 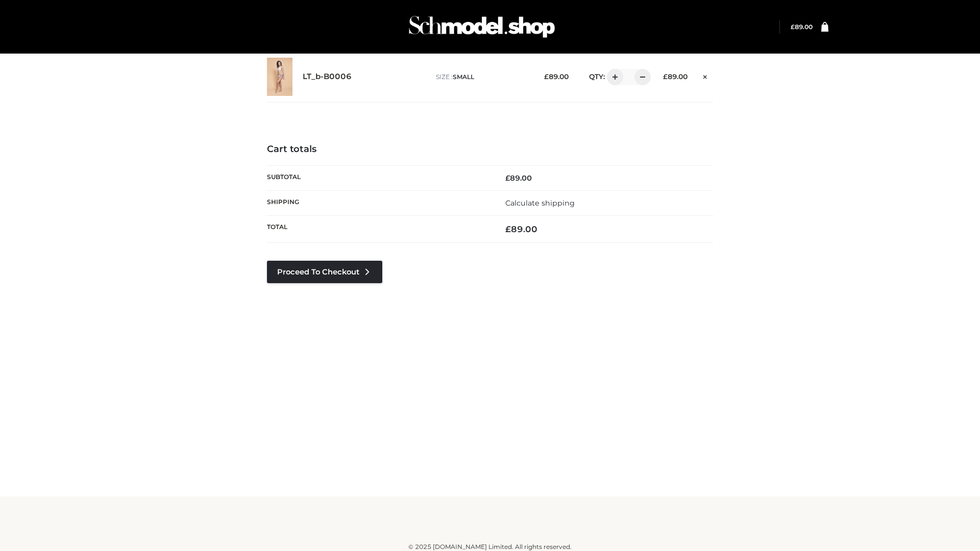 I want to click on a: Schmodel Admin 964, so click(x=481, y=26).